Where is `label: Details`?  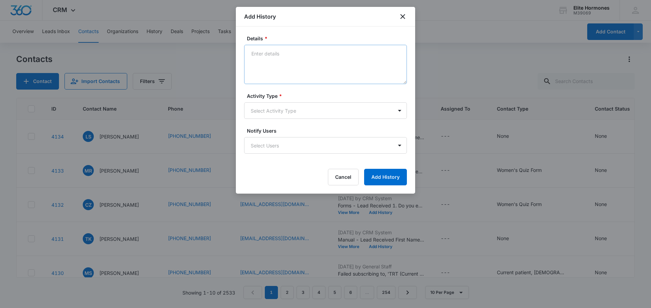 label: Details is located at coordinates (328, 38).